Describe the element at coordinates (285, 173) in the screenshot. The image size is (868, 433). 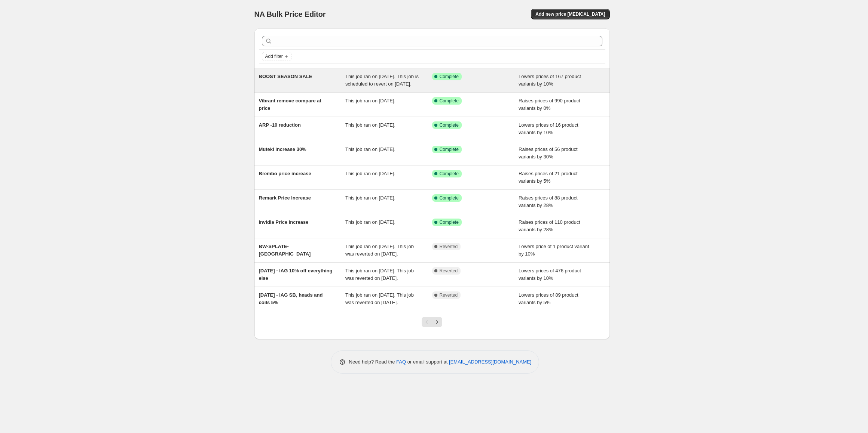
I see `span: Brembo price increase` at that location.